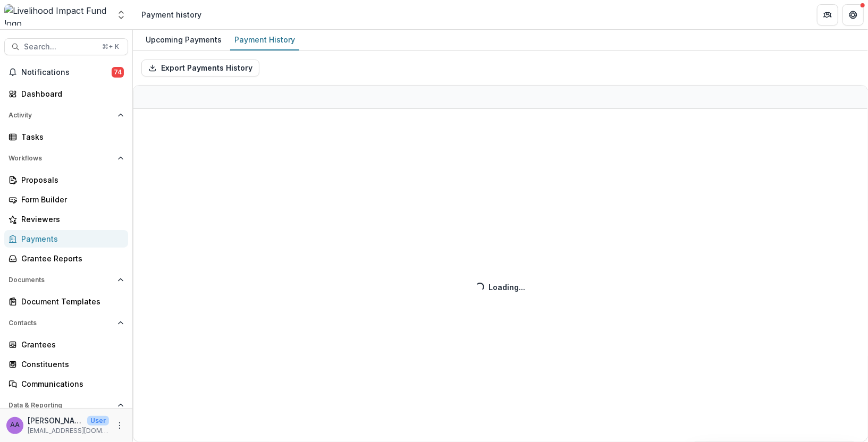 This screenshot has height=442, width=868. What do you see at coordinates (70, 180) in the screenshot?
I see `div: Proposals` at bounding box center [70, 180].